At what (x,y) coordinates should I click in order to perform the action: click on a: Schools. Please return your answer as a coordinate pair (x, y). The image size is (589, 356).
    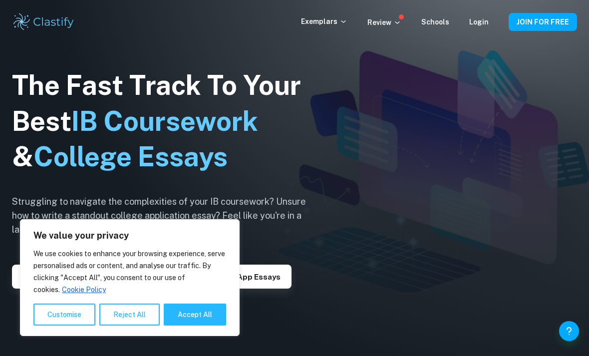
    Looking at the image, I should click on (435, 22).